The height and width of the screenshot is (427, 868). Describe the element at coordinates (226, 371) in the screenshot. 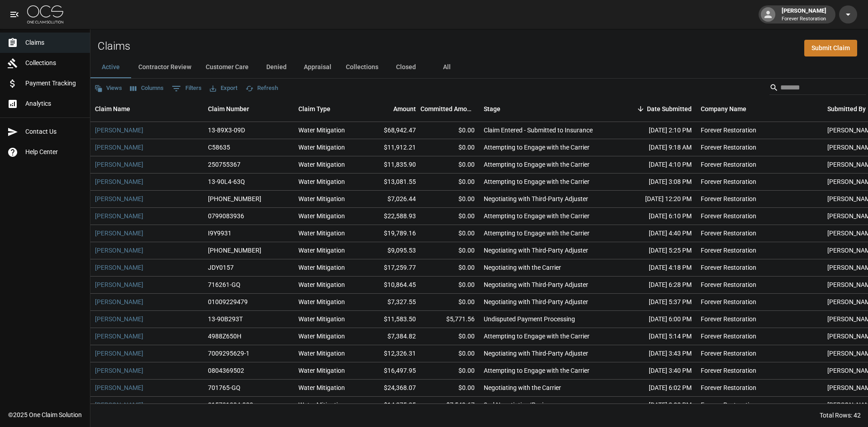

I see `div: 0804369502` at that location.